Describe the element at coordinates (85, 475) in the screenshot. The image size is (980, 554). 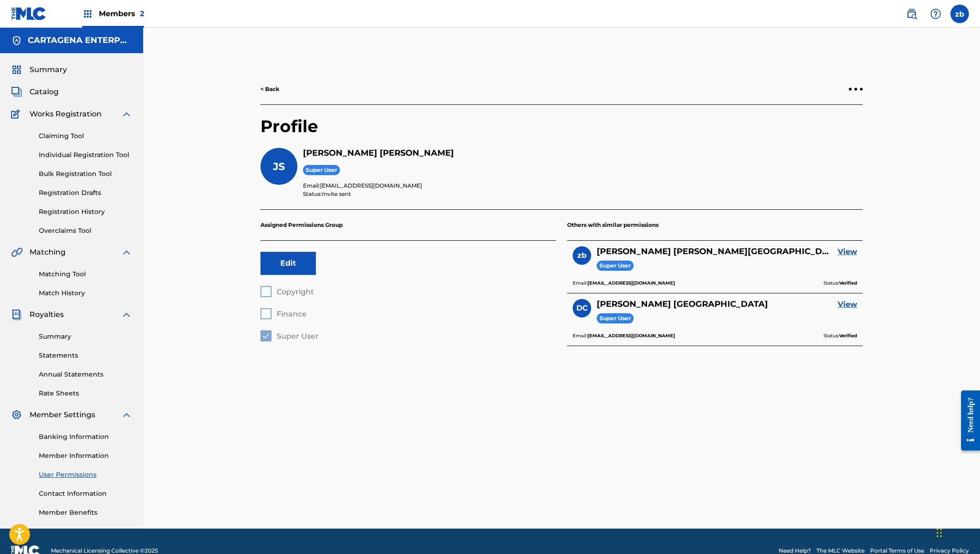
I see `a: User Permissions` at that location.